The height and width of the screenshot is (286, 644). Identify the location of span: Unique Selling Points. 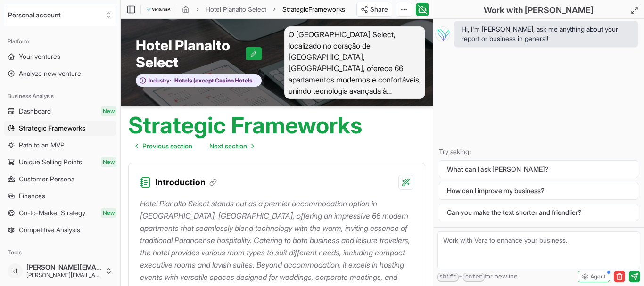
(50, 162).